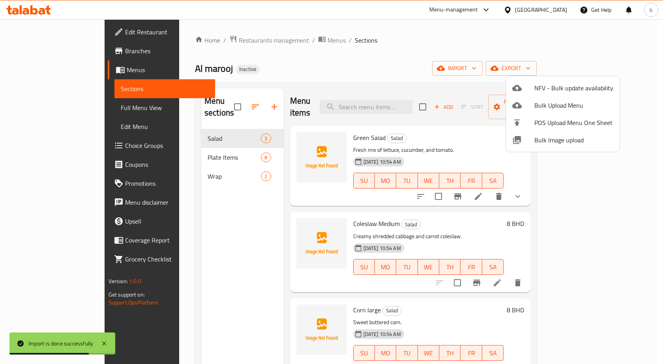  What do you see at coordinates (574, 88) in the screenshot?
I see `span: NFV - Bulk update availability` at bounding box center [574, 88].